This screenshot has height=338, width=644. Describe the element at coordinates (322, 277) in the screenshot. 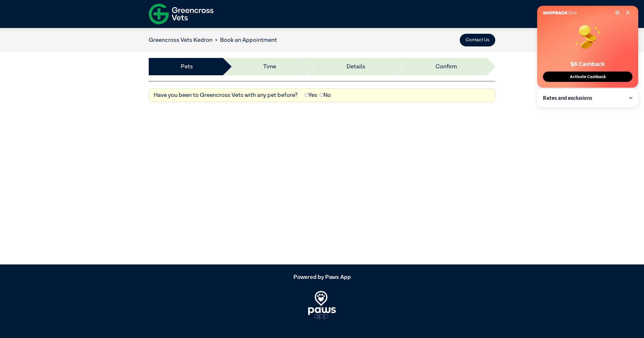

I see `h5: Powered by Paws App` at that location.